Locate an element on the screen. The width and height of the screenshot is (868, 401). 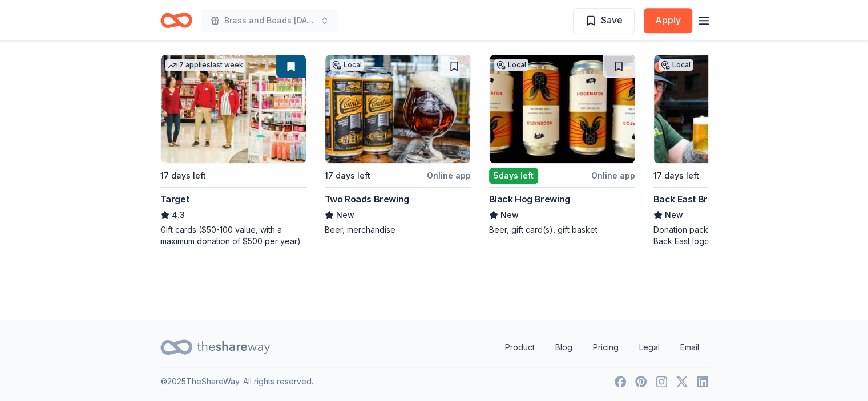
a: Legal is located at coordinates (649, 348).